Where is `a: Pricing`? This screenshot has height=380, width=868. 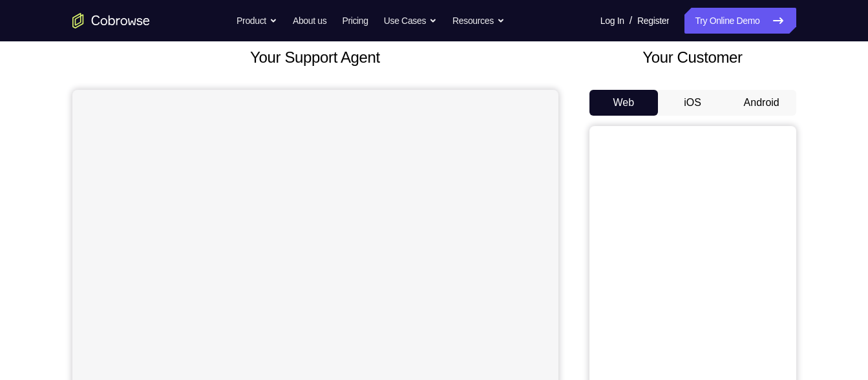
a: Pricing is located at coordinates (354, 21).